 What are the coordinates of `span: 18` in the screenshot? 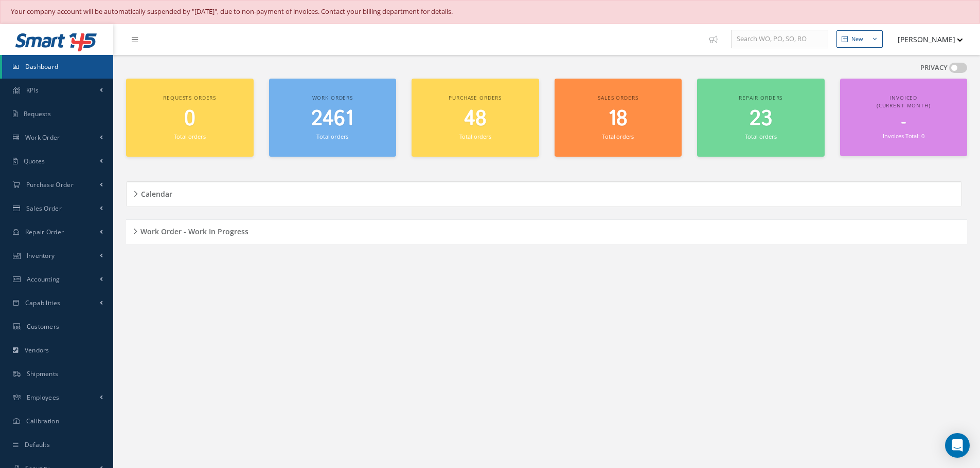 It's located at (618, 119).